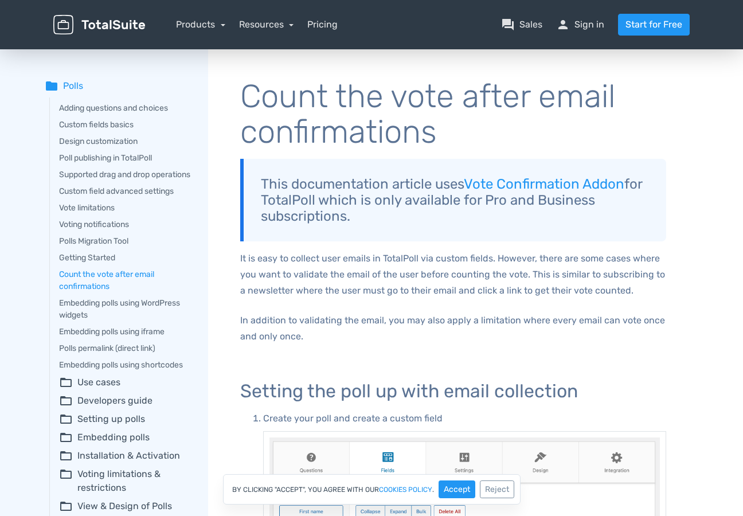 This screenshot has width=743, height=516. What do you see at coordinates (126, 481) in the screenshot?
I see `summary: folder_openVoting limitations & restrictions` at bounding box center [126, 481].